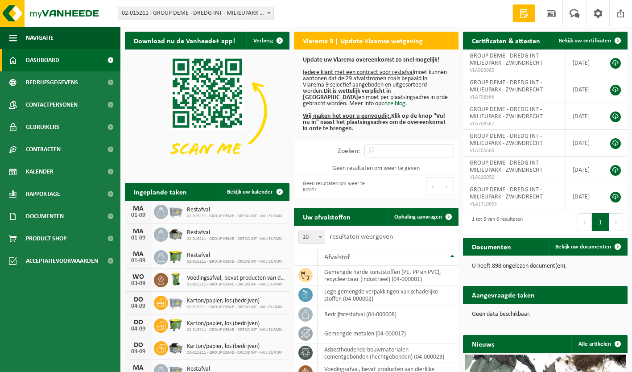 This screenshot has height=372, width=632. I want to click on span: Product Shop, so click(46, 239).